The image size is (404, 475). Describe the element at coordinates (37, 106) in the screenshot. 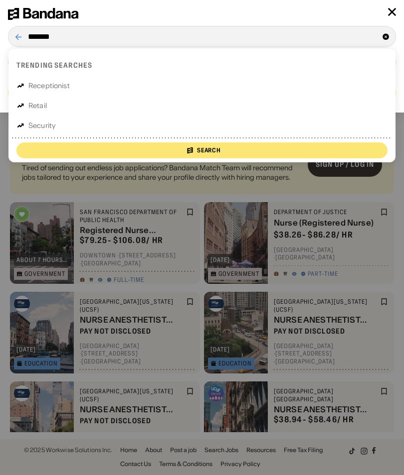

I see `div: Retail` at that location.